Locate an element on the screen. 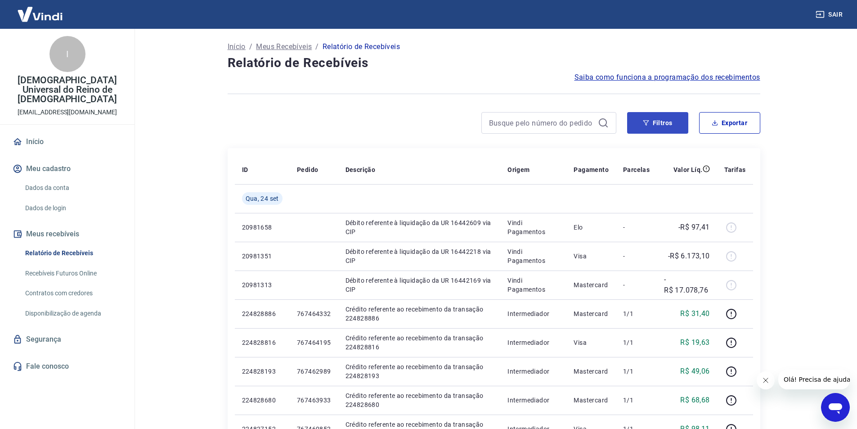  div: I is located at coordinates (68, 54).